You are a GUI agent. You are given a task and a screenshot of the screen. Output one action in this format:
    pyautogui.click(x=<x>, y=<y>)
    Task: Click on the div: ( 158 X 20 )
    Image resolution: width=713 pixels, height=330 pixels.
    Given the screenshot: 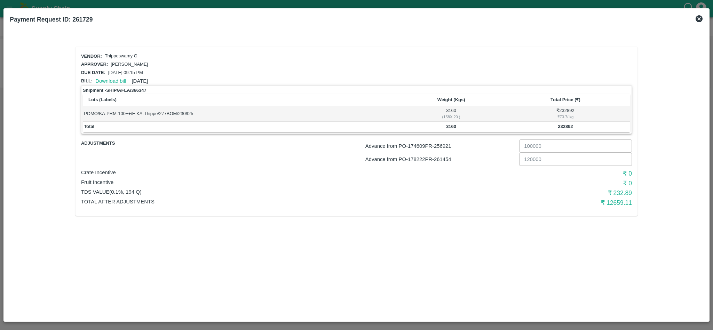 What is the action you would take?
    pyautogui.click(x=452, y=117)
    